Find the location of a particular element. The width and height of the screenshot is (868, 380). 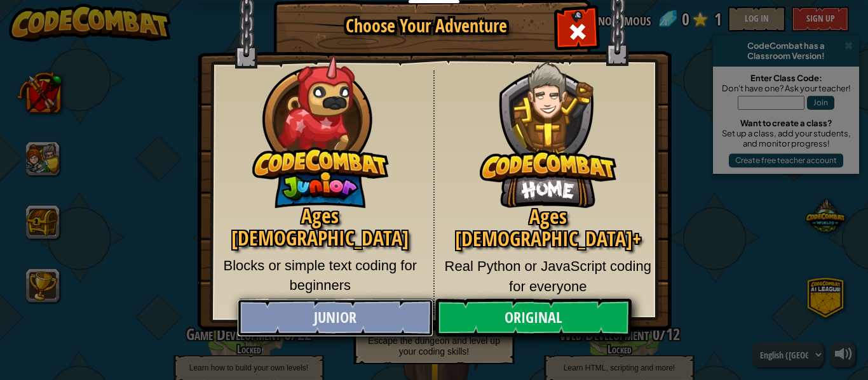

a: Junior is located at coordinates (335, 318).